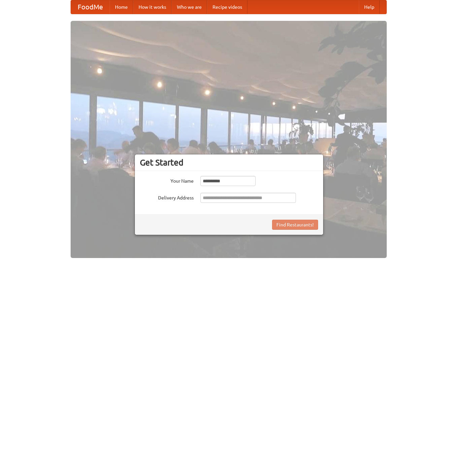 This screenshot has width=457, height=476. I want to click on a: FoodMe, so click(90, 7).